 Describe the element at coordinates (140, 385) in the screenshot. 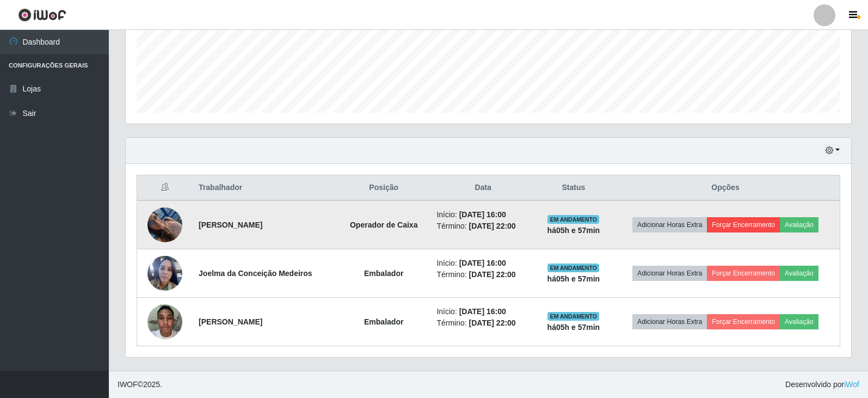

I see `span: © 2025 .` at that location.